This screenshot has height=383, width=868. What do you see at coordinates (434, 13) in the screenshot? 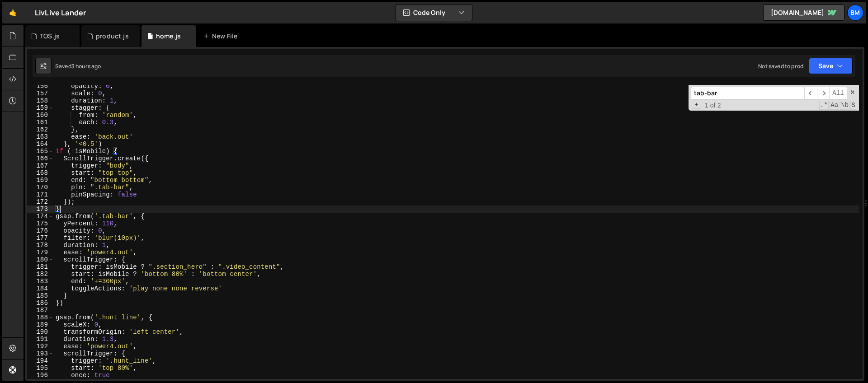
I see `button: Code Only` at bounding box center [434, 13].